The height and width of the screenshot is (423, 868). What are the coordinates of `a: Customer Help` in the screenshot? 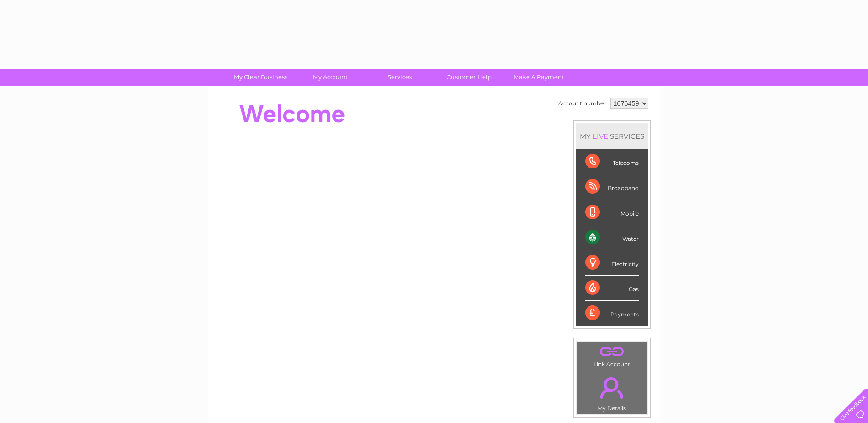 It's located at (469, 77).